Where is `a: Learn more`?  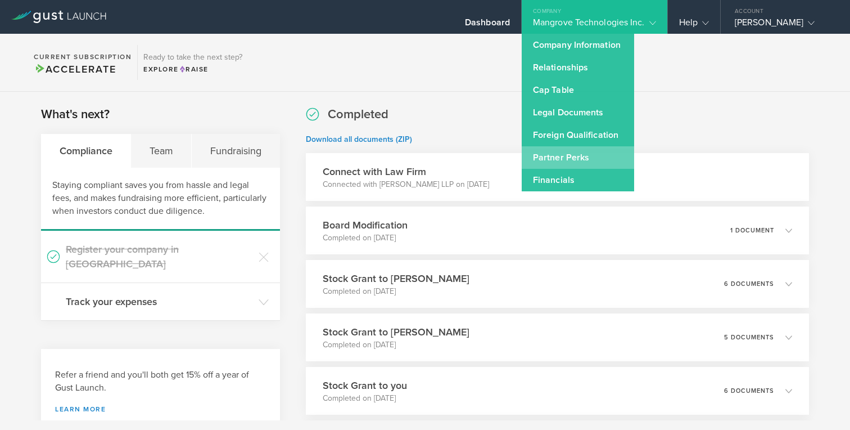
a: Learn more is located at coordinates (160, 409).